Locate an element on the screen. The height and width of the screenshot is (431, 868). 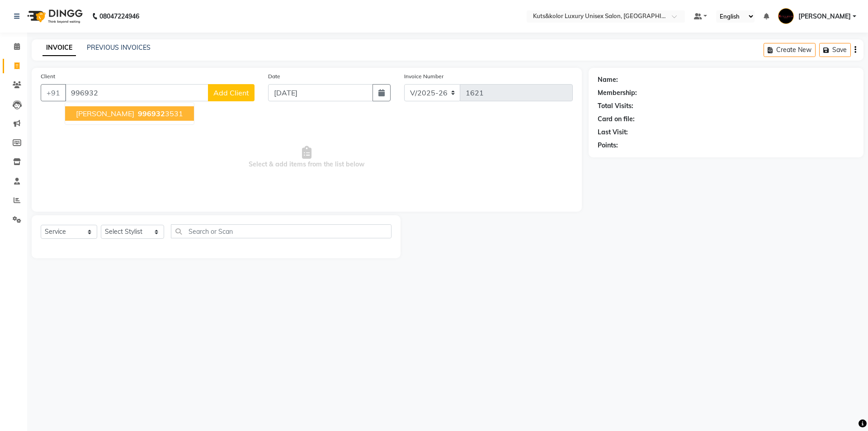
div: Name: is located at coordinates (608, 80).